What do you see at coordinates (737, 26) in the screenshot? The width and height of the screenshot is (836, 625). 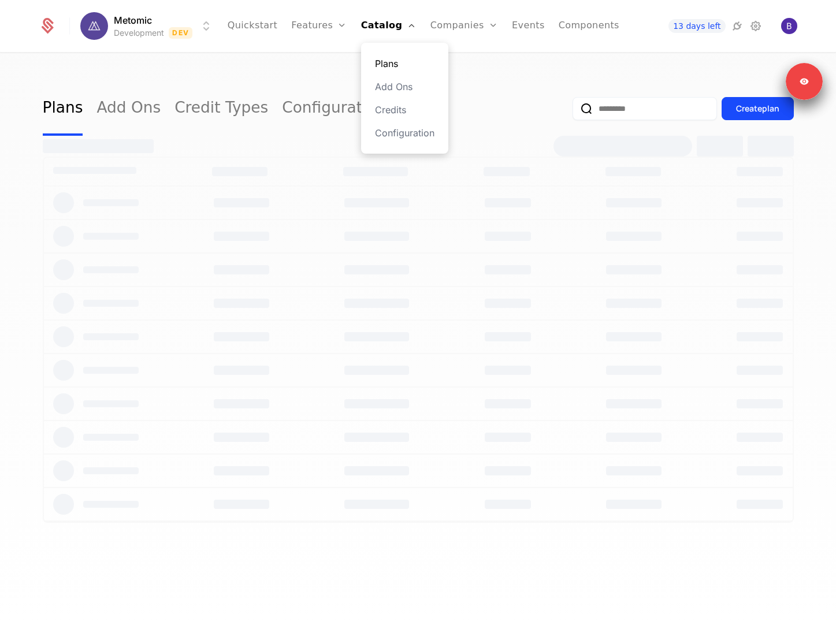 I see `a: Integrations` at bounding box center [737, 26].